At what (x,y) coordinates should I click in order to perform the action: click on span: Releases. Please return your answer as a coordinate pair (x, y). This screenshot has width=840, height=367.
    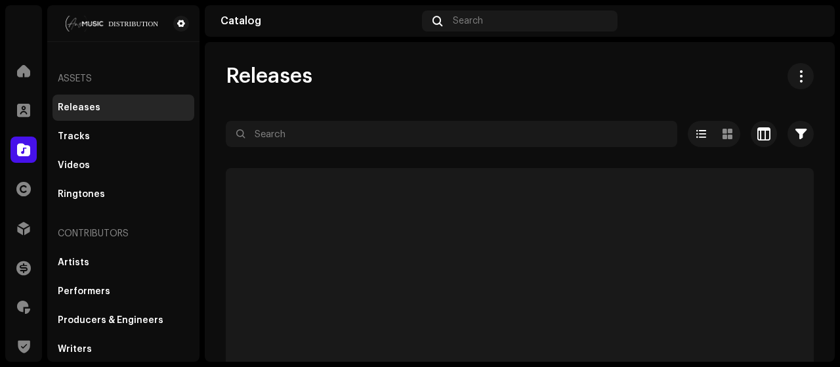
    Looking at the image, I should click on (269, 76).